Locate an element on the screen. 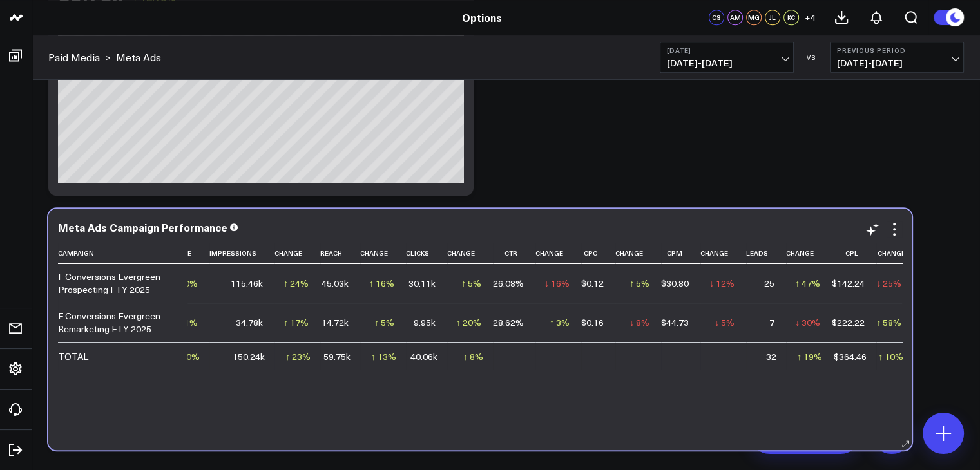 The height and width of the screenshot is (470, 980). th: Cpc is located at coordinates (598, 253).